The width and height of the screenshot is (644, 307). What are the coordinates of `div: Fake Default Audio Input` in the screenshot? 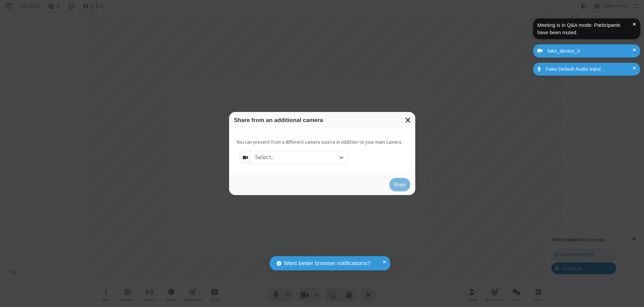 It's located at (589, 69).